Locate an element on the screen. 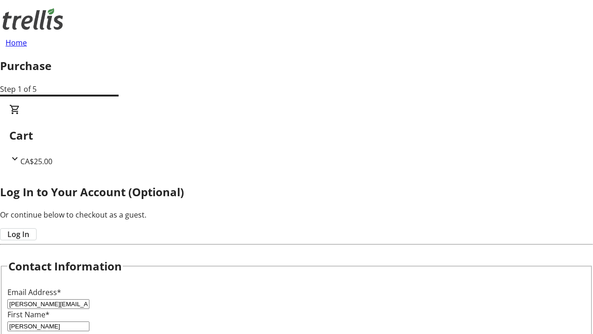  span: Log In is located at coordinates (18, 234).